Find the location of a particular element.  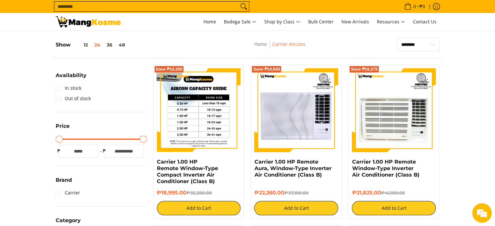

button: 36 is located at coordinates (109, 45).